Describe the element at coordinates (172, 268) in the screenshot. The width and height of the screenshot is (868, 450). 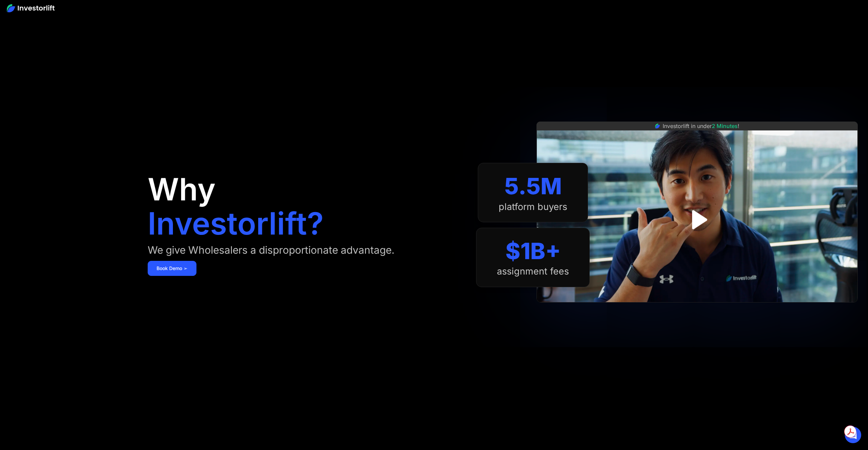
I see `a: Book Demo ➢` at that location.